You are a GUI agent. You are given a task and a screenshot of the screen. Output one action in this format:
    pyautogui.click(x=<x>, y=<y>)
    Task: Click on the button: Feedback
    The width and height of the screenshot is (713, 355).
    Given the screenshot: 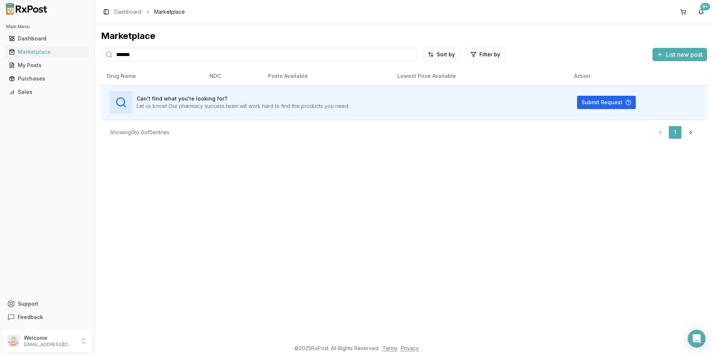 What is the action you would take?
    pyautogui.click(x=47, y=317)
    